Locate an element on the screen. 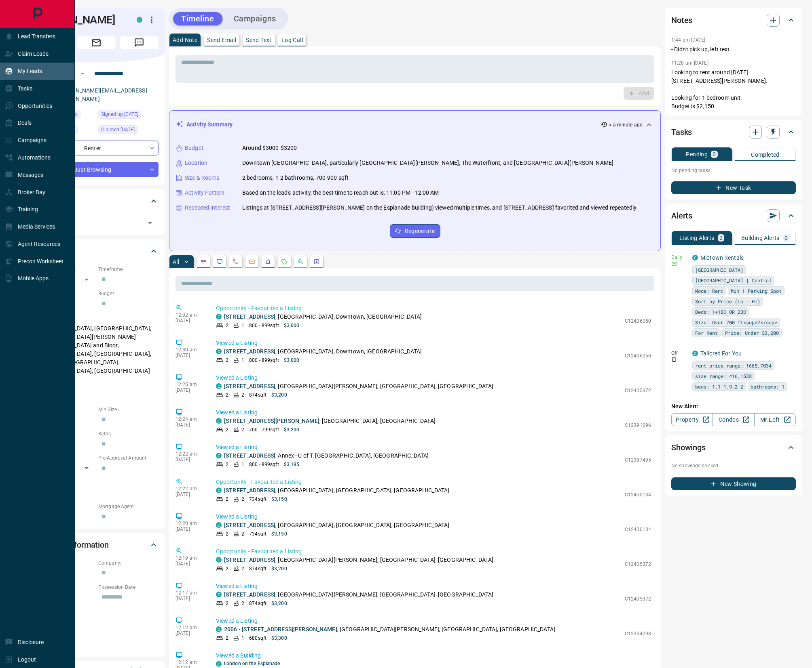  p: Off is located at coordinates (679, 353).